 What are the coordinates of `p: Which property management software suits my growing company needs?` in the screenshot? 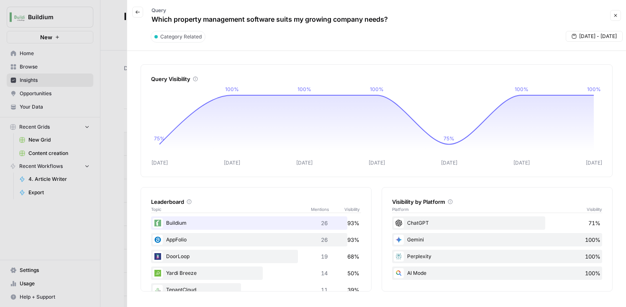 It's located at (269, 19).